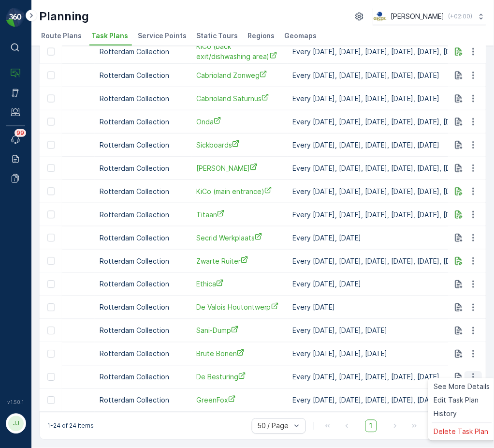  What do you see at coordinates (463, 387) in the screenshot?
I see `a: See More Details` at bounding box center [463, 387].